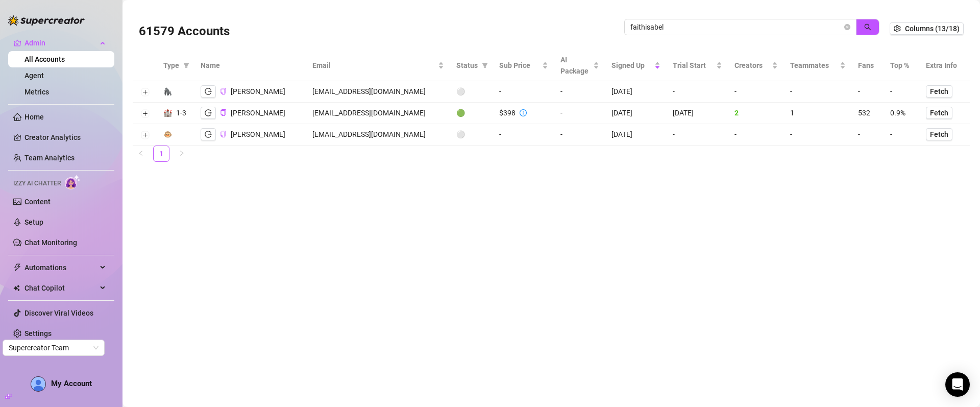  What do you see at coordinates (736, 27) in the screenshot?
I see `input: Search by UID / Name / Email / Creator Username` at bounding box center [736, 27].